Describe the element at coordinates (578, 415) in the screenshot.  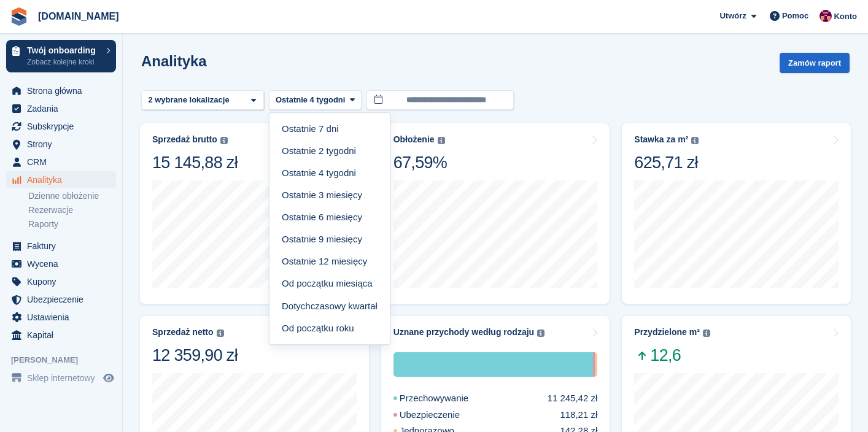
I see `div: 118,21 zł` at that location.